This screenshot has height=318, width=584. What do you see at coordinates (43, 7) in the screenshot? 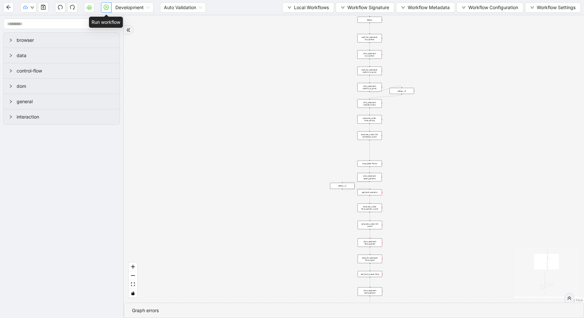
I see `span: save` at bounding box center [43, 7].